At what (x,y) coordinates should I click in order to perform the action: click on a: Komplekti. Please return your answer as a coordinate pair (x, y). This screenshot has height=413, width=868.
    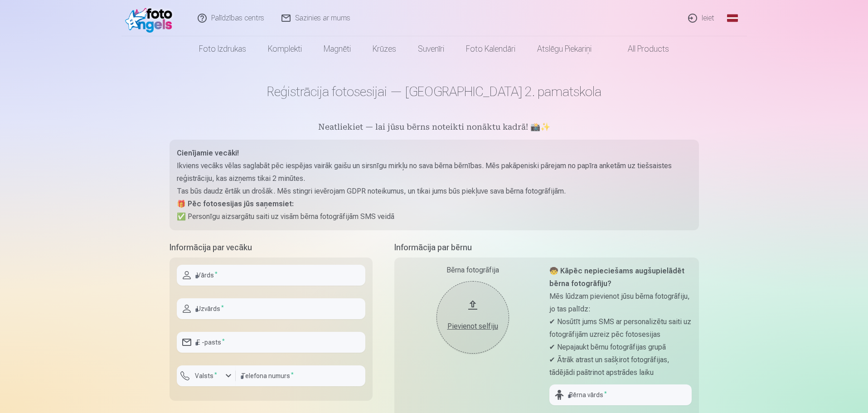
    Looking at the image, I should click on (284, 49).